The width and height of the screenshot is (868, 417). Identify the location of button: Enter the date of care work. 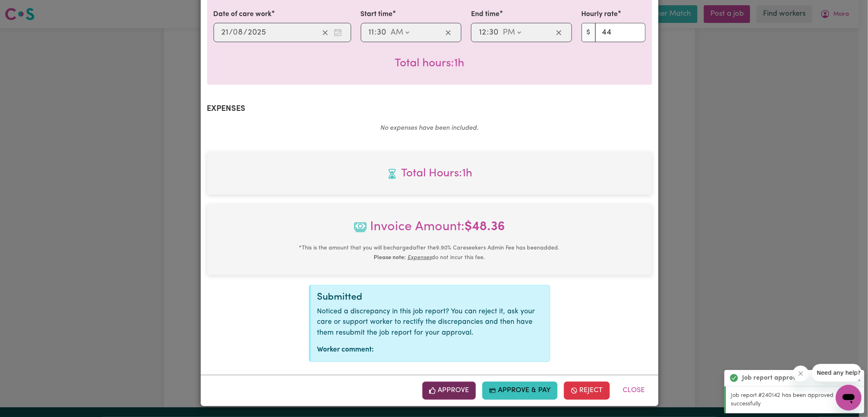
(338, 32).